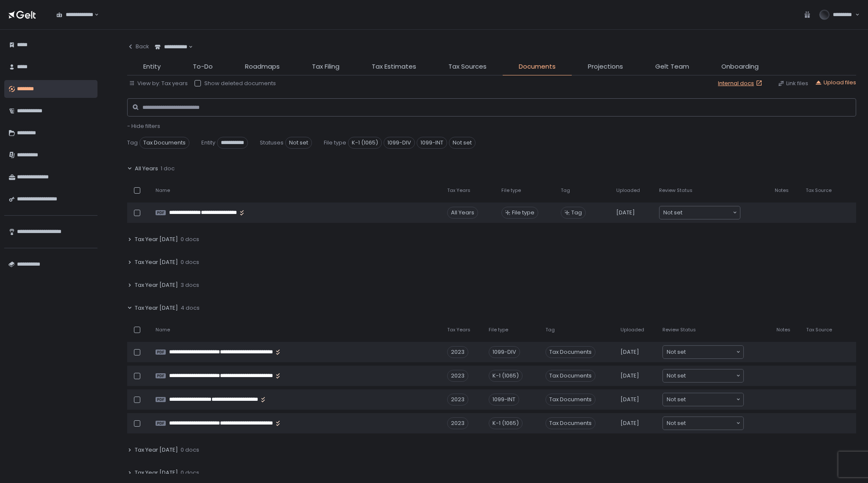 This screenshot has width=868, height=483. Describe the element at coordinates (672, 67) in the screenshot. I see `span: Gelt Team` at that location.